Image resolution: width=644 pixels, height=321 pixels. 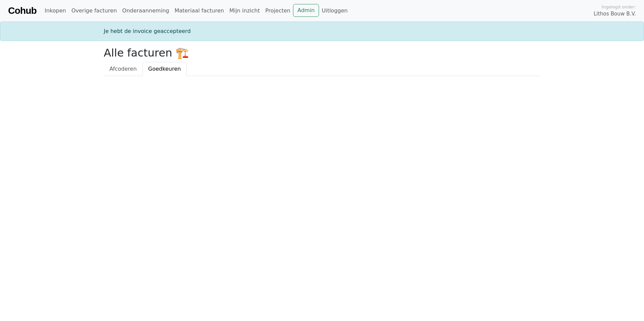 What do you see at coordinates (619, 7) in the screenshot?
I see `span: Ingelogd onder:` at bounding box center [619, 7].